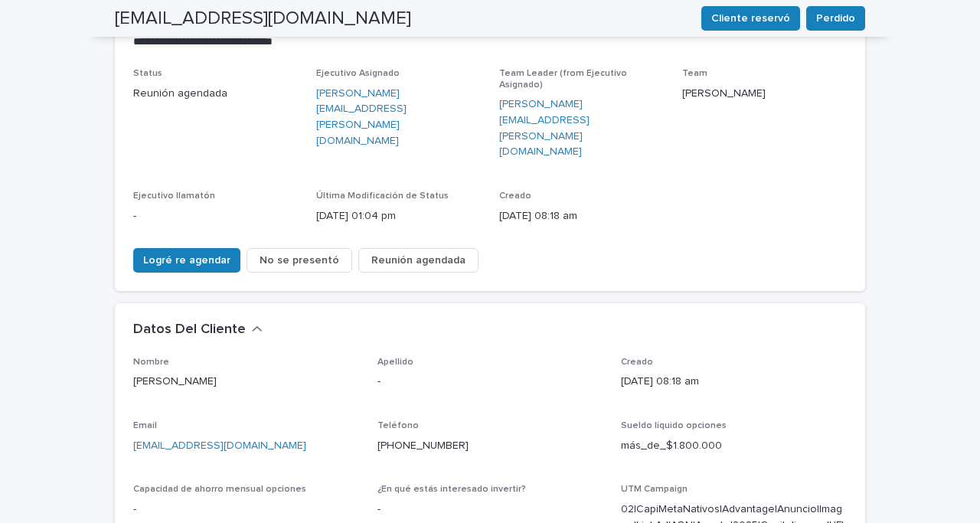 Image resolution: width=980 pixels, height=523 pixels. I want to click on span: Status, so click(147, 74).